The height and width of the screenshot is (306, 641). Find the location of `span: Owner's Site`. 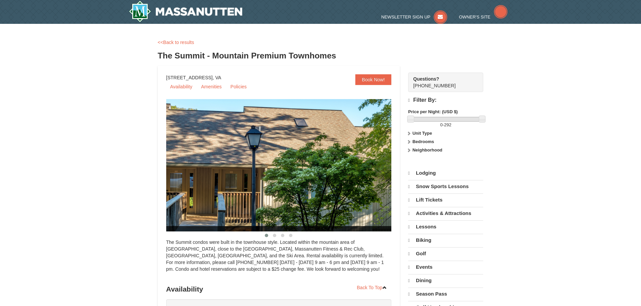

span: Owner's Site is located at coordinates (475, 17).